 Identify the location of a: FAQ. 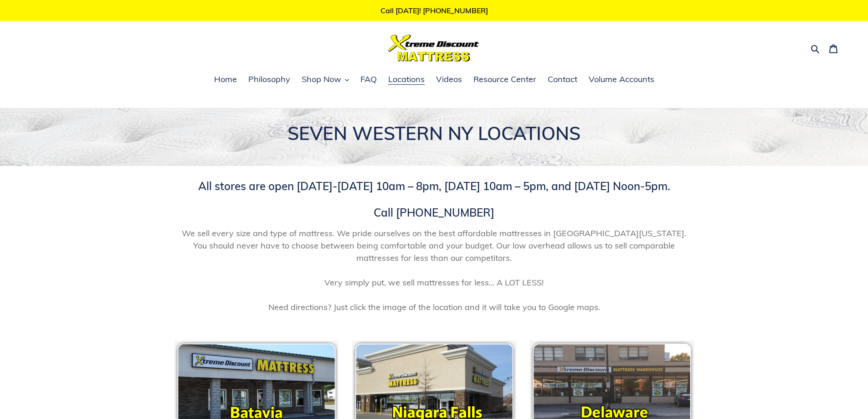
(369, 80).